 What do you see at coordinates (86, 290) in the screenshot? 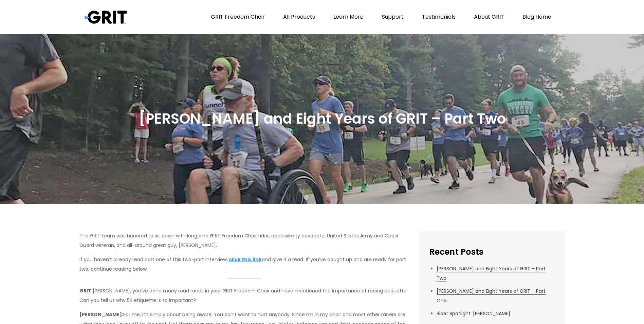
I see `strong: GRIT:` at bounding box center [86, 290].